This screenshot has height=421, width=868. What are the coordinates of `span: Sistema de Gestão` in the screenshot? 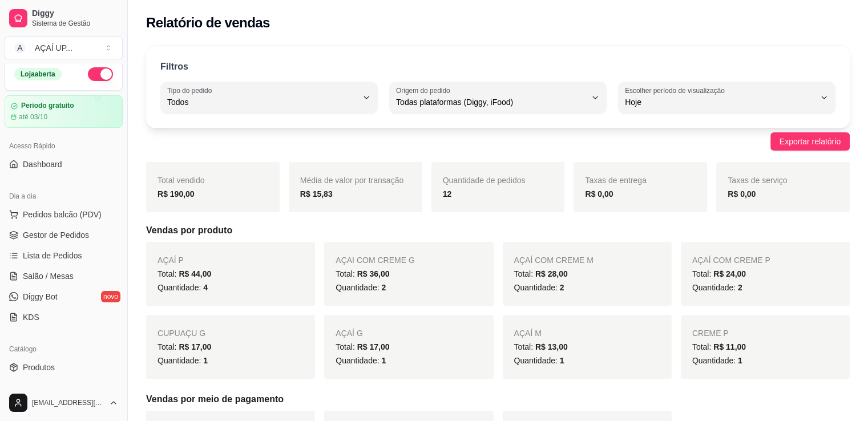 It's located at (75, 24).